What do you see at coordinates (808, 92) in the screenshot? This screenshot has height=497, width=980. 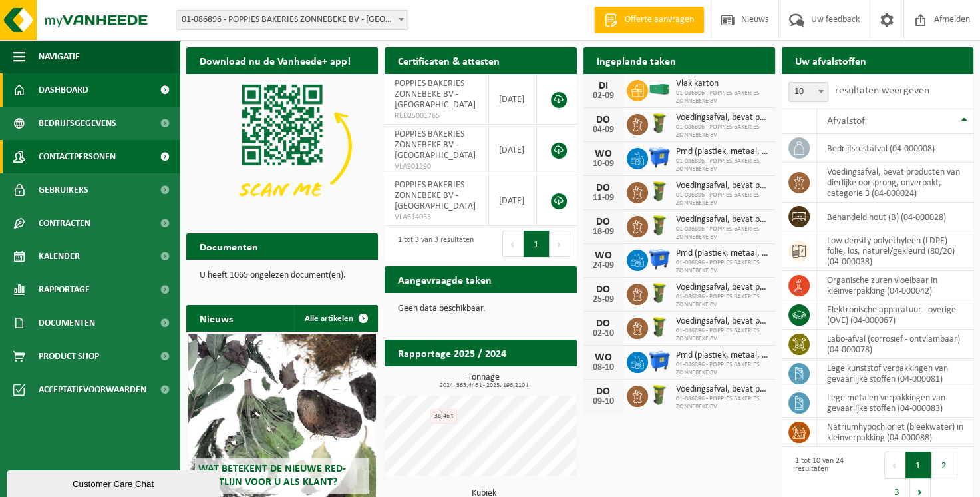 I see `span: 10` at bounding box center [808, 92].